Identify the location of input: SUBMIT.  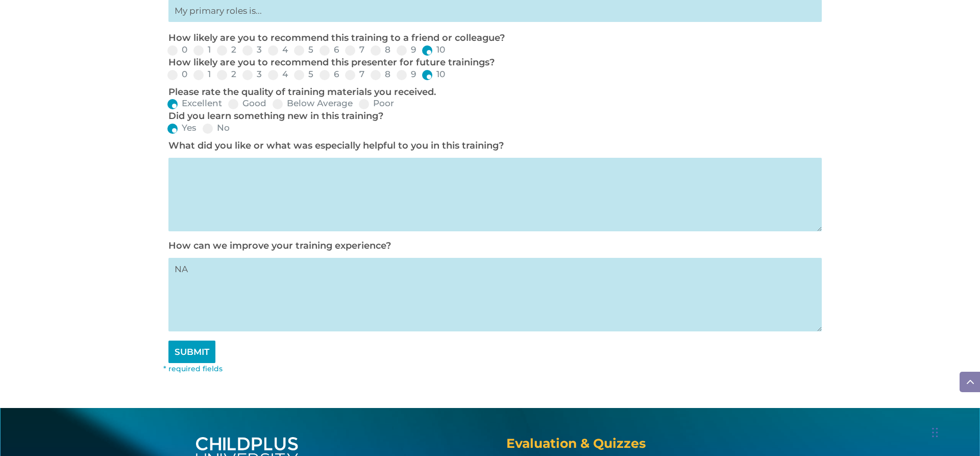
(192, 352).